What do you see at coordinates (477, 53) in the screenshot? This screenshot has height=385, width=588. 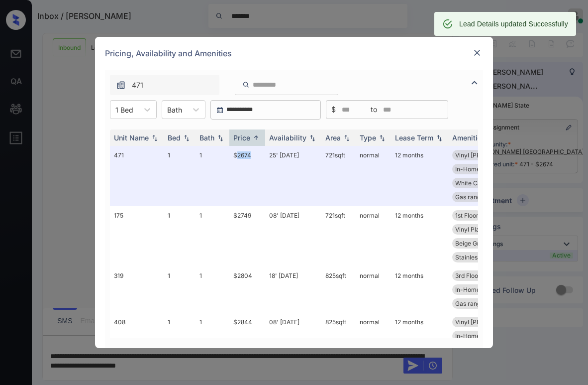 I see `img: close` at bounding box center [477, 53].